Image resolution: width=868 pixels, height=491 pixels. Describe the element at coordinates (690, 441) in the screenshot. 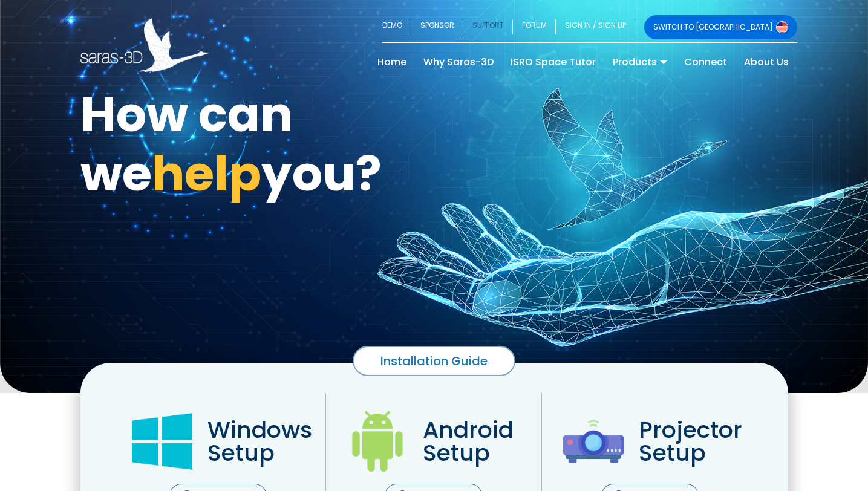

I see `h3: Projector Setup` at that location.